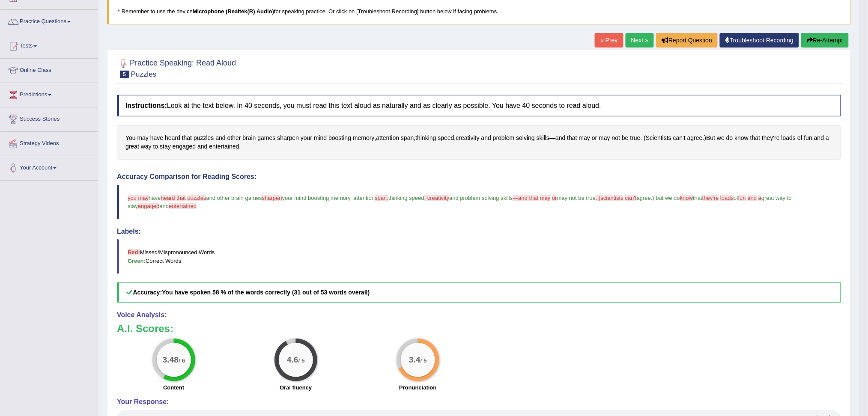 This screenshot has width=868, height=416. What do you see at coordinates (176, 68) in the screenshot?
I see `h2: Practice Speaking: Read Aloud` at bounding box center [176, 68].